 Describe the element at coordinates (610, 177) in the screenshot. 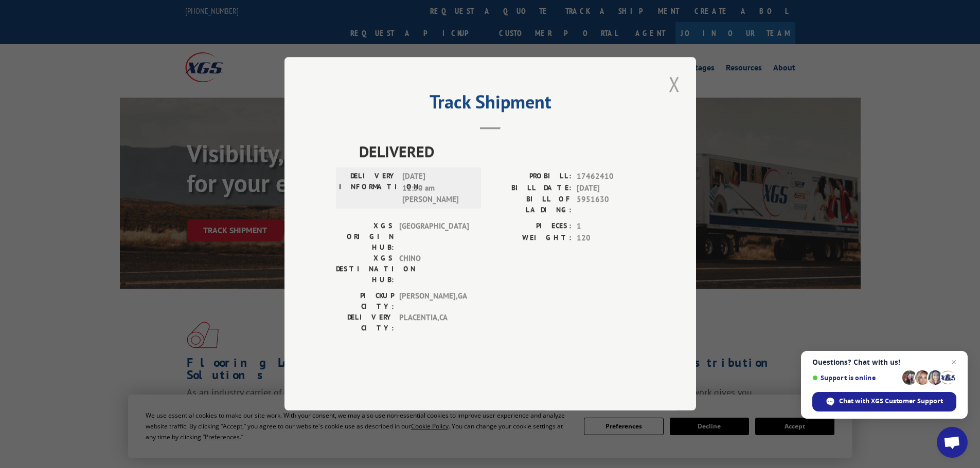

I see `span: 17462410` at that location.